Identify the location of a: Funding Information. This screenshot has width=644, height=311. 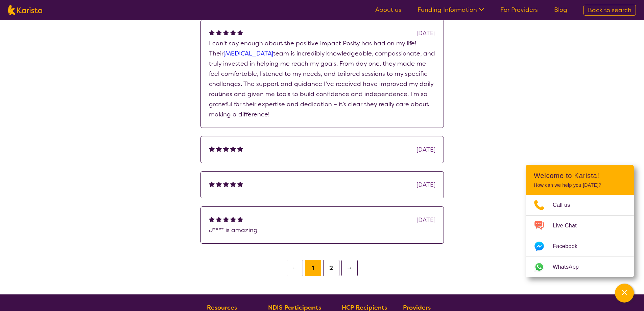
(450, 10).